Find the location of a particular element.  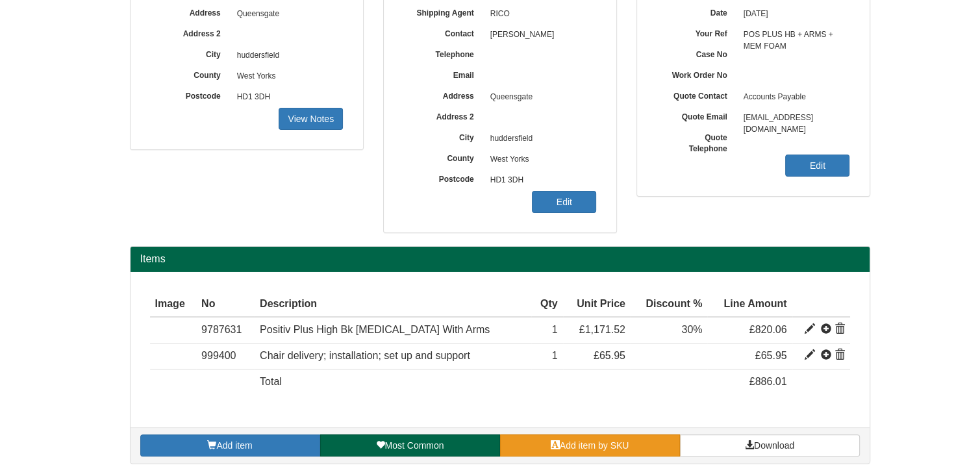

th: Discount % is located at coordinates (669, 305).